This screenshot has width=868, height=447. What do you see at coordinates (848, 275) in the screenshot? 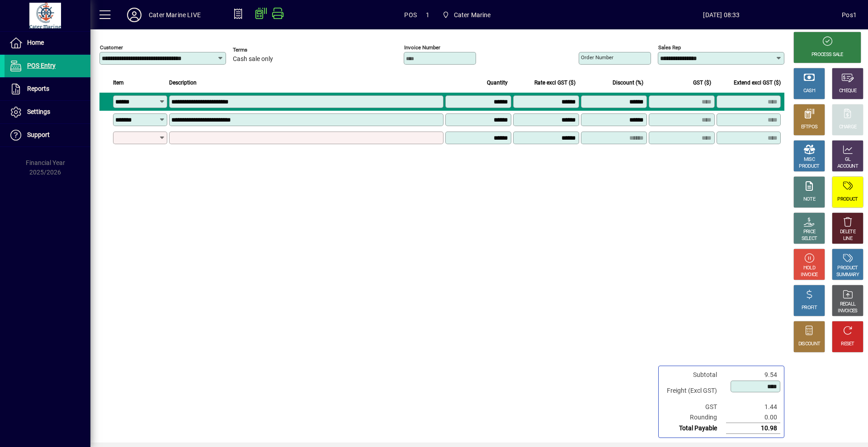
I see `div: SUMMARY` at bounding box center [848, 275].